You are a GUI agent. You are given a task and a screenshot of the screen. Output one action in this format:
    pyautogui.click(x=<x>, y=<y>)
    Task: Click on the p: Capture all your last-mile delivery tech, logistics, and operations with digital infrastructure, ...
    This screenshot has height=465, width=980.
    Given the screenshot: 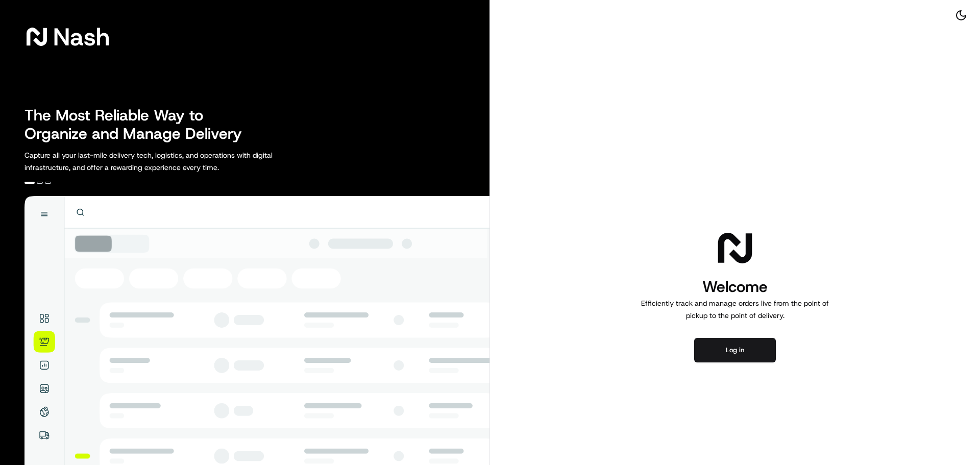 What is the action you would take?
    pyautogui.click(x=172, y=161)
    